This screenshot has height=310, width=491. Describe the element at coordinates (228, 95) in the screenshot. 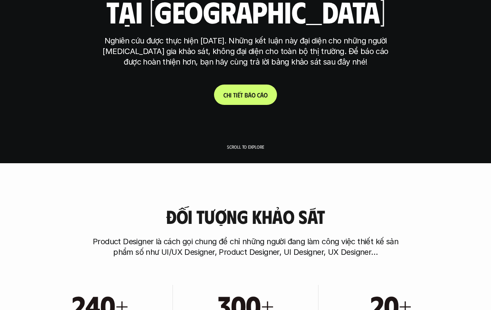

I see `span: h` at that location.